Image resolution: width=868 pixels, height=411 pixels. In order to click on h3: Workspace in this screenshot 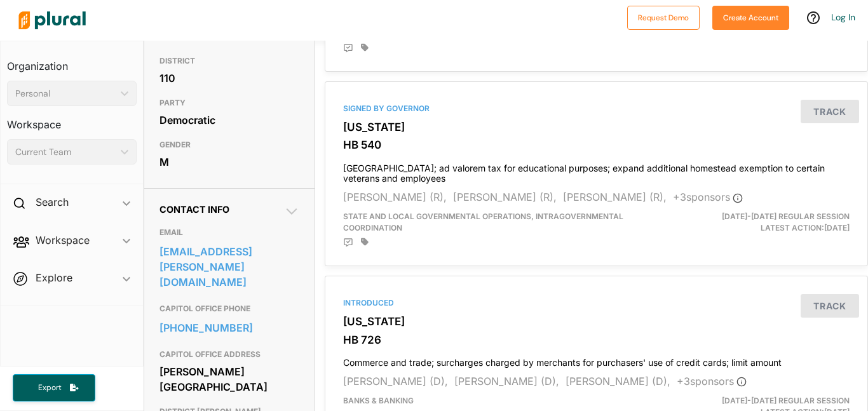, I will do `click(71, 120)`.